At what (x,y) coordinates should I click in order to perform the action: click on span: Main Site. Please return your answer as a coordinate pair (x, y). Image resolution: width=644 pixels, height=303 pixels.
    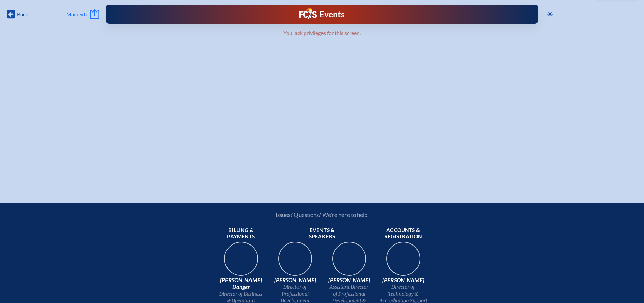
    Looking at the image, I should click on (77, 14).